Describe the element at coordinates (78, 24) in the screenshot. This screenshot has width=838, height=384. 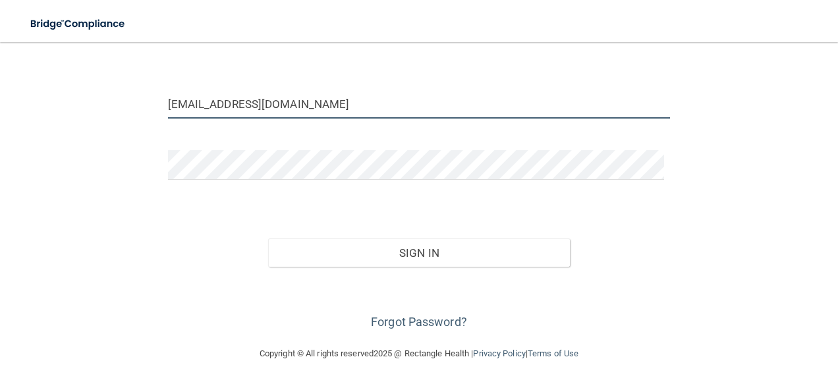
I see `img: bridge_compliance_login_screen.278c3ca4.svg` at that location.